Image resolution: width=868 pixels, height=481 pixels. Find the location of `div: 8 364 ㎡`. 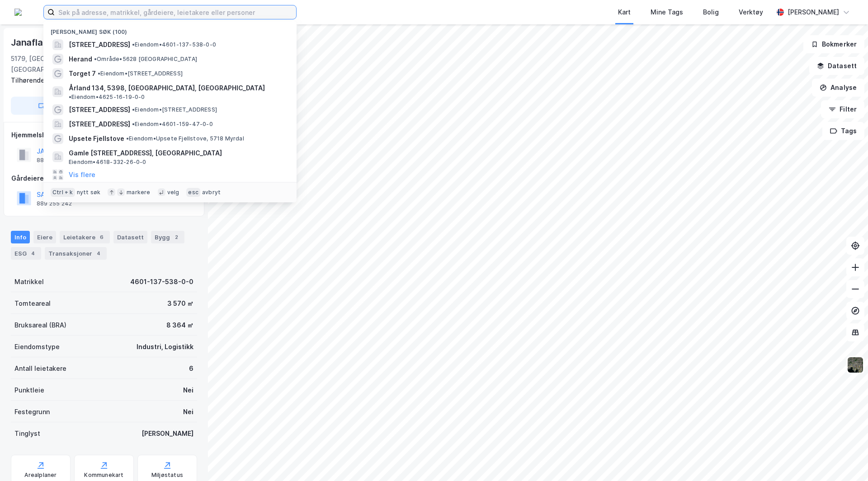

div: 8 364 ㎡ is located at coordinates (180, 325).